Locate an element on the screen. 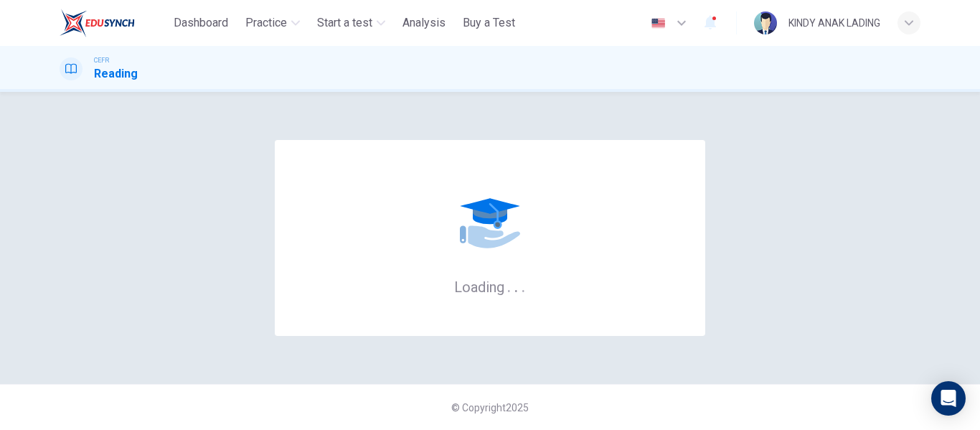 This screenshot has height=430, width=980. h1: Reading is located at coordinates (115, 74).